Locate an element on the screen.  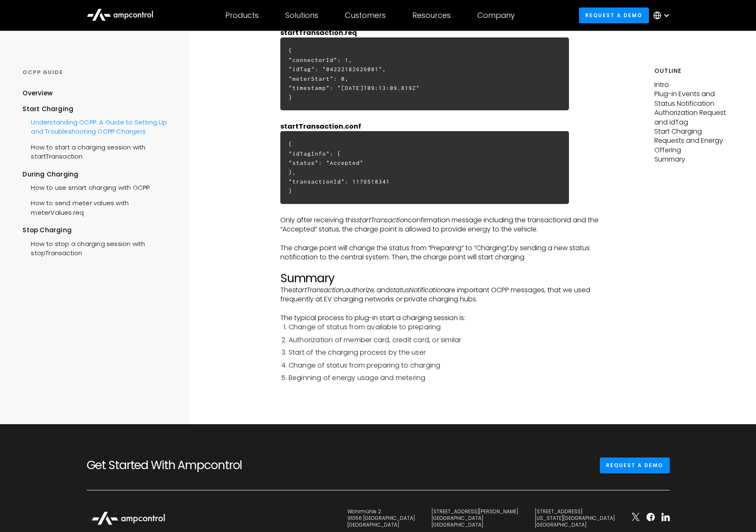
strong: startTransaction.req is located at coordinates (318, 32).